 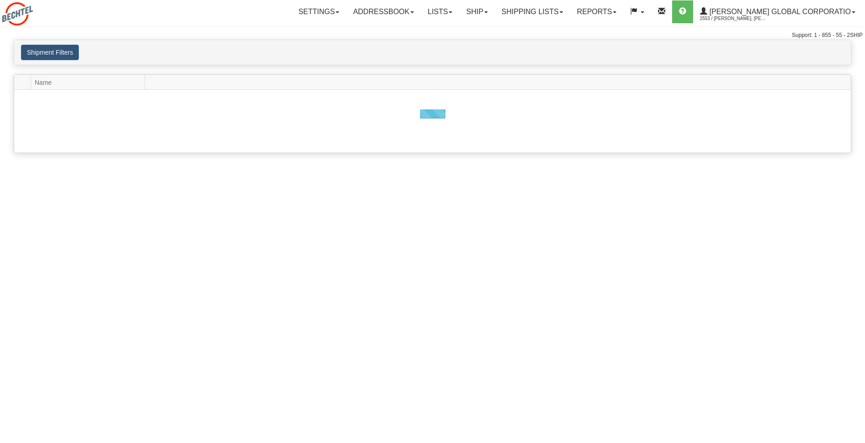 What do you see at coordinates (384, 12) in the screenshot?
I see `a: Addressbook` at bounding box center [384, 12].